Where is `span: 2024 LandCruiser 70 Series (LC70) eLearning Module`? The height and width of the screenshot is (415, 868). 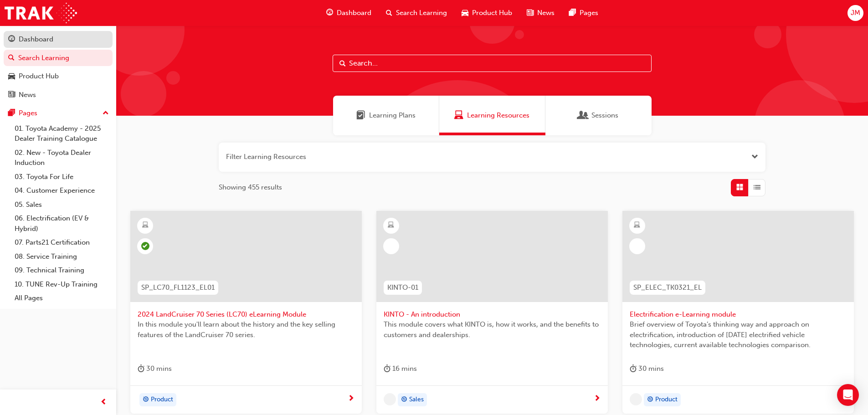 span: 2024 LandCruiser 70 Series (LC70) eLearning Module is located at coordinates (246, 314).